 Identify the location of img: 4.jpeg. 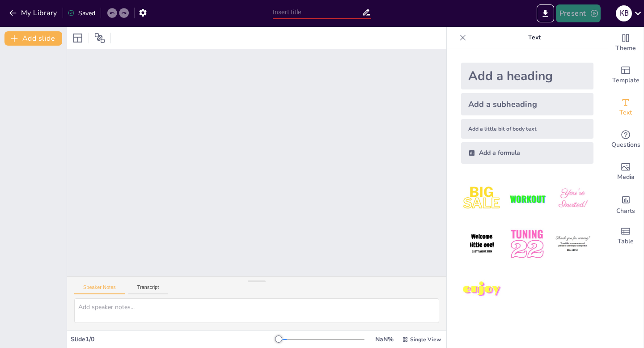
(482, 244).